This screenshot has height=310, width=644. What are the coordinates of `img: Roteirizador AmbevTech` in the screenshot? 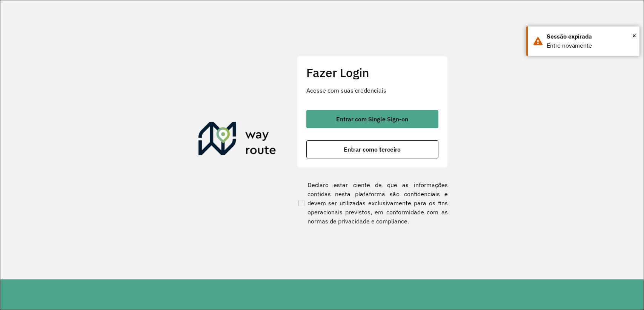 It's located at (238, 140).